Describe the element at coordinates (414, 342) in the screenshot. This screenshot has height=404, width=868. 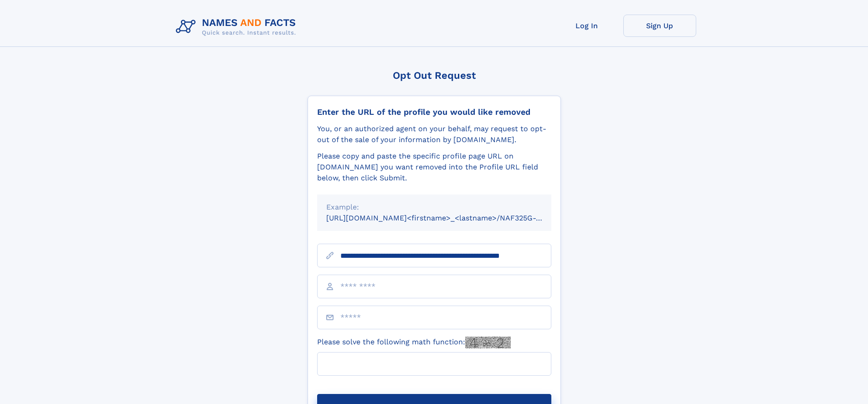
I see `label: Please solve the following math function:` at that location.